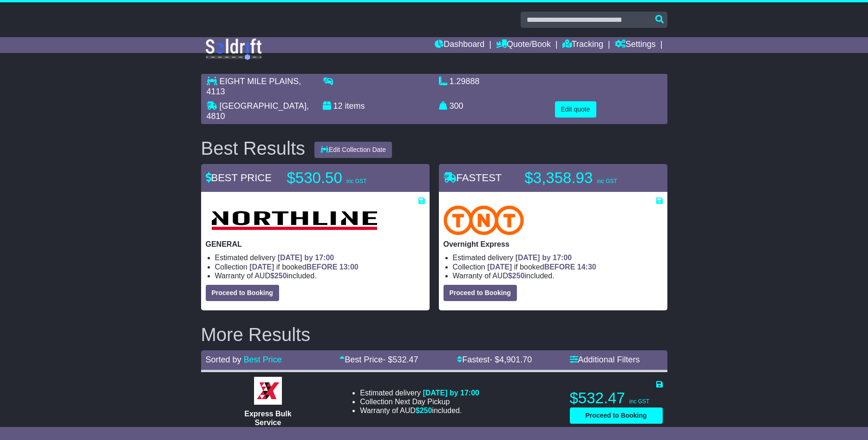  What do you see at coordinates (553, 244) in the screenshot?
I see `p: Overnight Express` at bounding box center [553, 244].